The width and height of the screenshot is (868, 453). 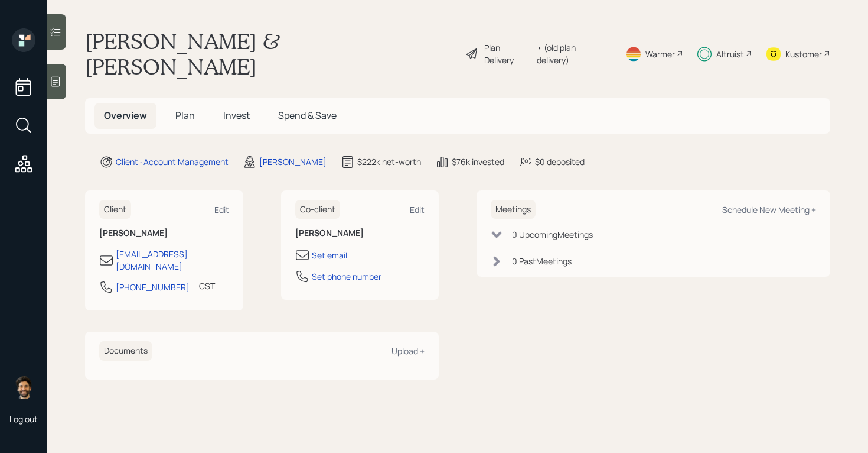 I want to click on div: $0 deposited, so click(x=560, y=161).